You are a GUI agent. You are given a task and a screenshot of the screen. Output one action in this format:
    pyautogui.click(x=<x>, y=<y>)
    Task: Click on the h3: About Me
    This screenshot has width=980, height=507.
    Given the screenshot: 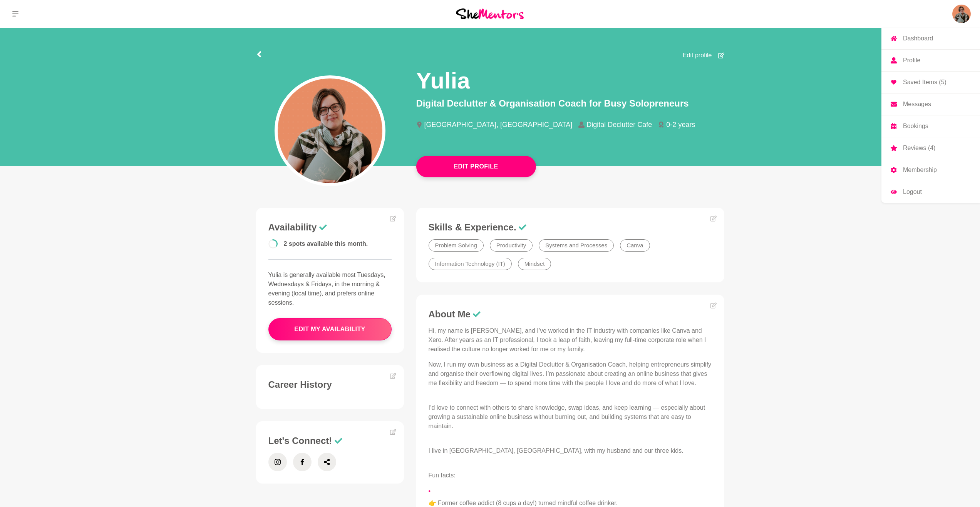 What is the action you would take?
    pyautogui.click(x=570, y=315)
    